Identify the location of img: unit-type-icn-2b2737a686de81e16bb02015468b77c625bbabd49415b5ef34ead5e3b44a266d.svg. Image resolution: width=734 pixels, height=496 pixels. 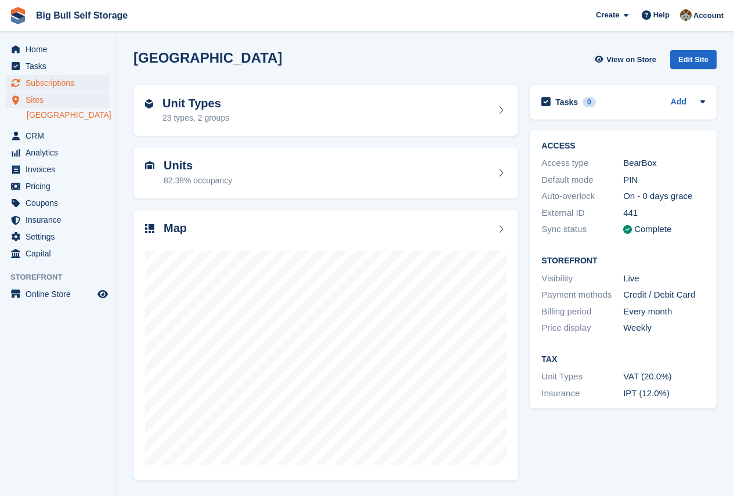
(149, 104).